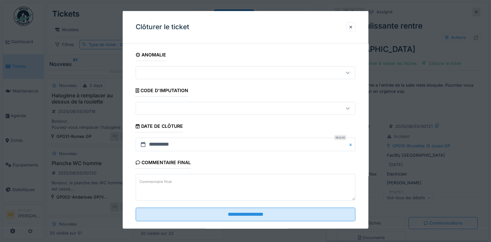  Describe the element at coordinates (162, 91) in the screenshot. I see `div: Code d'imputation` at that location.